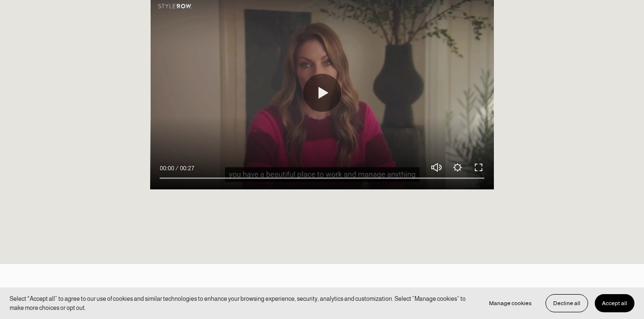 The width and height of the screenshot is (644, 319). I want to click on p: Designers ❤️ StyleRow, so click(322, 302).